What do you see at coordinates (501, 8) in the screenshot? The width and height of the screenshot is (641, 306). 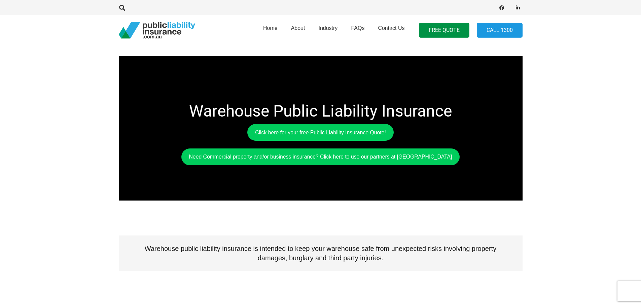 I see `a: Facebook` at bounding box center [501, 8].